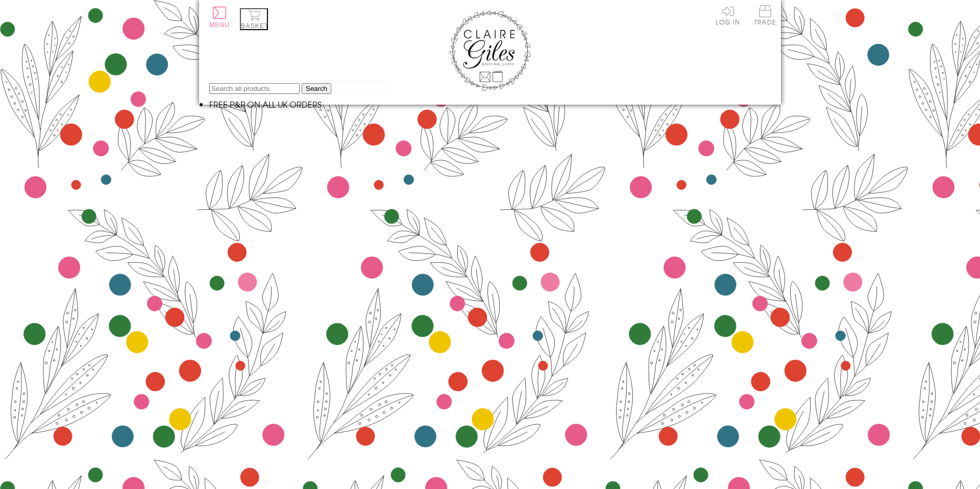 The height and width of the screenshot is (489, 980). Describe the element at coordinates (254, 19) in the screenshot. I see `button: Basket` at that location.